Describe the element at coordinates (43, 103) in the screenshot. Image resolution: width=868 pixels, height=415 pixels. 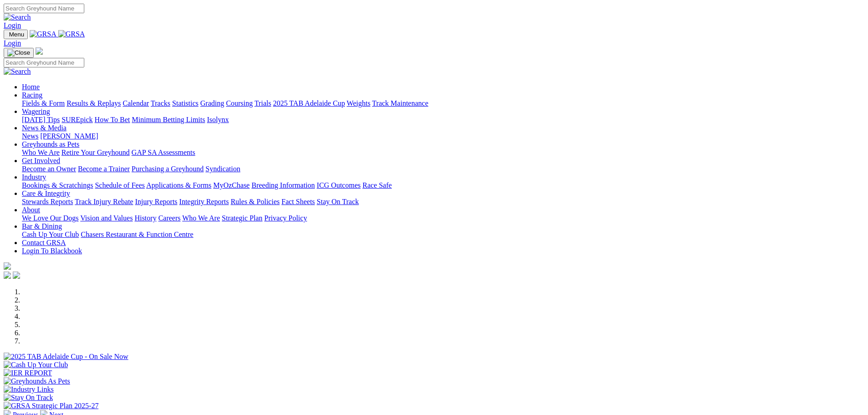
I see `a: Fields & Form` at that location.